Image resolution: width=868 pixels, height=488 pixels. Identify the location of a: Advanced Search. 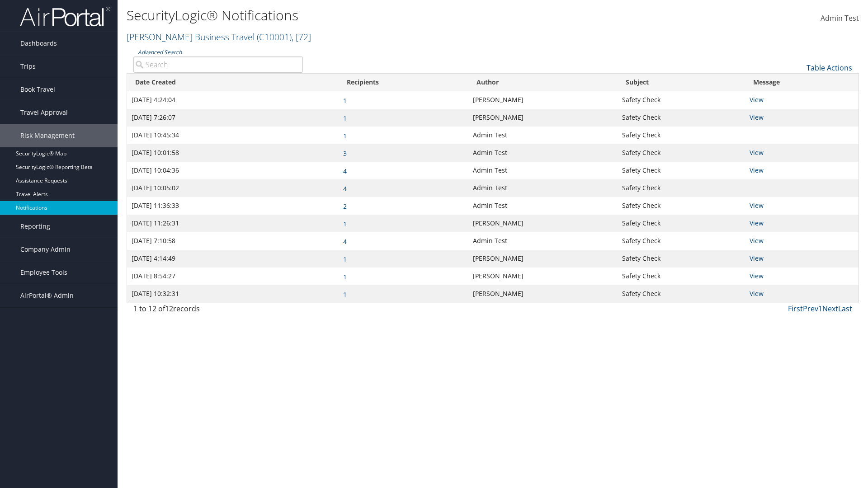
(160, 52).